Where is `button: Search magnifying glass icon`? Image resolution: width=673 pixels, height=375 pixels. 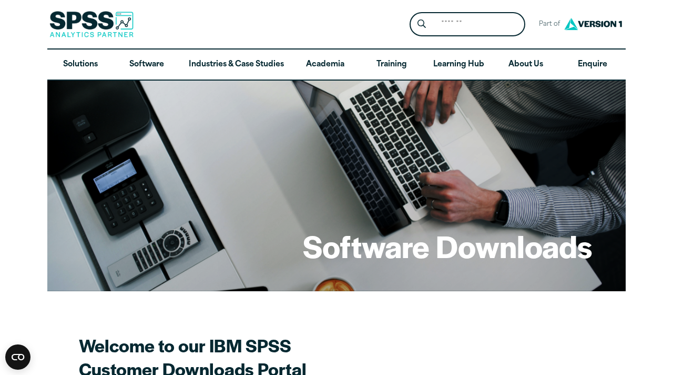 button: Search magnifying glass icon is located at coordinates (422, 24).